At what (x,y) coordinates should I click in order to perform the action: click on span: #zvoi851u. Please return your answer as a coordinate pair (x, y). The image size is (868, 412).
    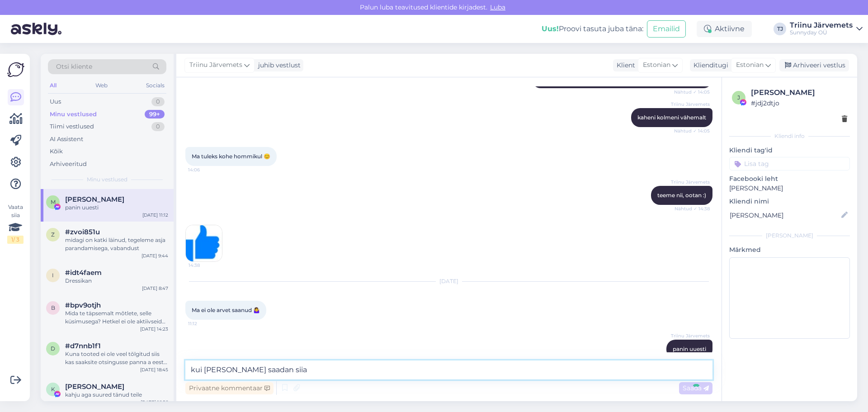
    Looking at the image, I should click on (82, 232).